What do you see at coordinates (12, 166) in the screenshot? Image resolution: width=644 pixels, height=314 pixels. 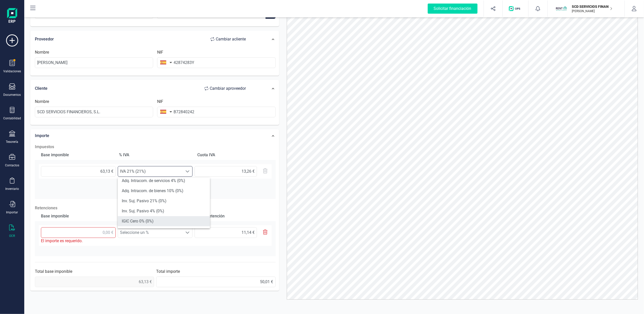 I see `div: Contactos` at bounding box center [12, 166].